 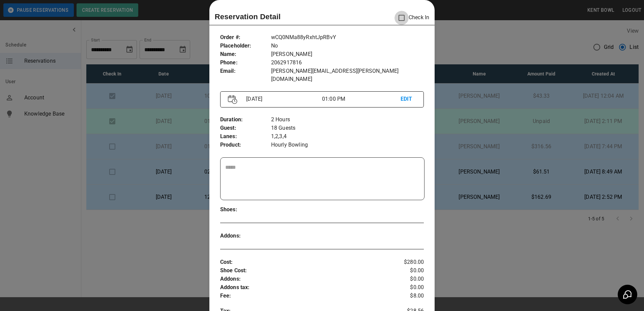 What do you see at coordinates (305, 288) in the screenshot?
I see `p: Addons tax :` at bounding box center [305, 288].